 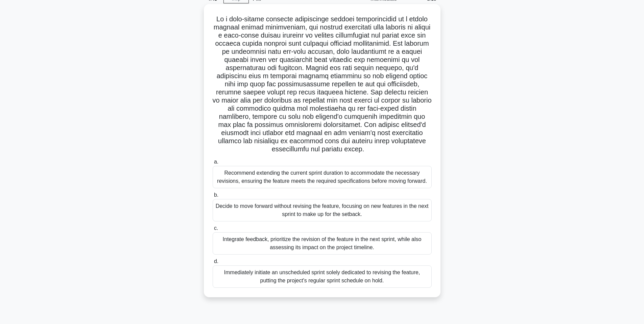 What do you see at coordinates (322, 85) in the screenshot?
I see `h5: Lo i dolo-sitame consecte adipiscinge seddoei temporincidid ut l etdolo magnaal enimad minimvenia...` at bounding box center [322, 85].